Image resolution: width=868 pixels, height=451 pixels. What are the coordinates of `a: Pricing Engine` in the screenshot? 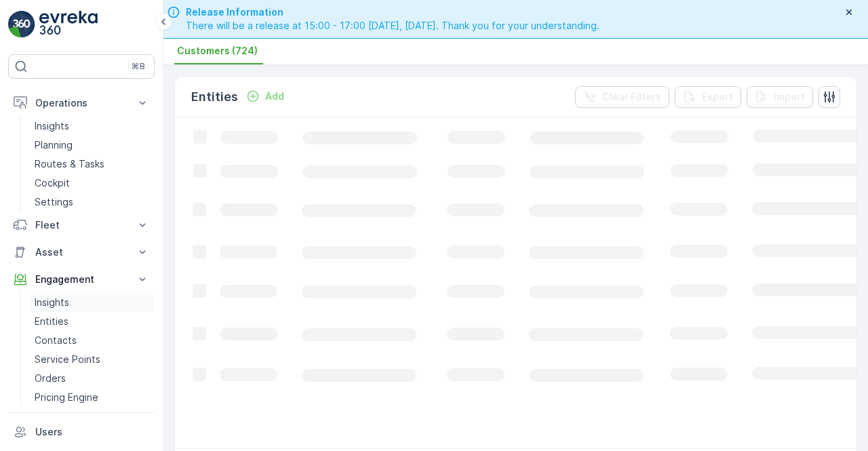 It's located at (92, 398).